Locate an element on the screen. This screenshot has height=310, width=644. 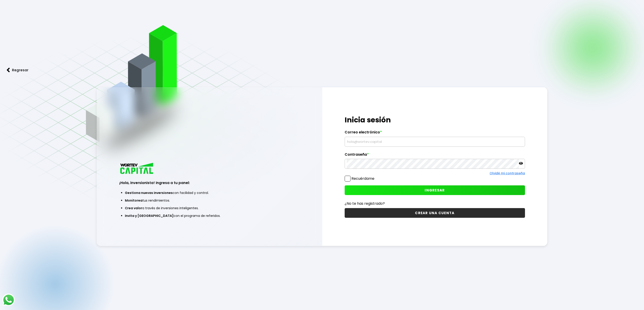
label: Contraseña is located at coordinates (434, 156).